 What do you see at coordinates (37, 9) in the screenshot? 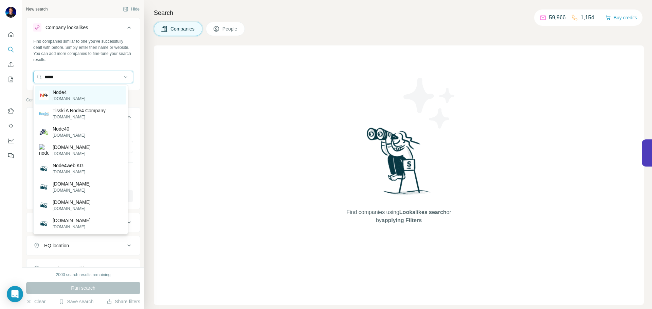
I see `div: New search` at bounding box center [37, 9].